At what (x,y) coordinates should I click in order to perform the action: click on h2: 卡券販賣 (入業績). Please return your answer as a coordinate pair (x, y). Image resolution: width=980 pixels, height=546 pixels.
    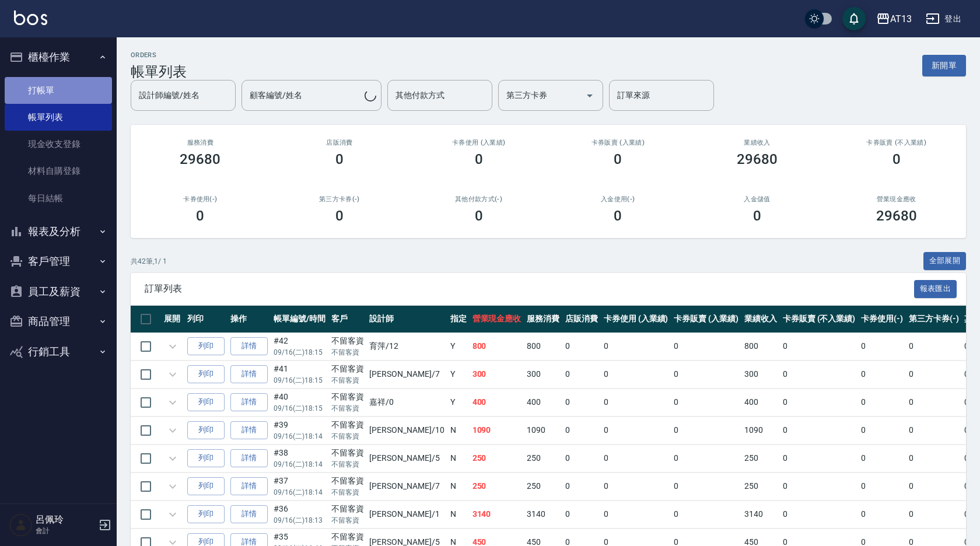
    Looking at the image, I should click on (617, 142).